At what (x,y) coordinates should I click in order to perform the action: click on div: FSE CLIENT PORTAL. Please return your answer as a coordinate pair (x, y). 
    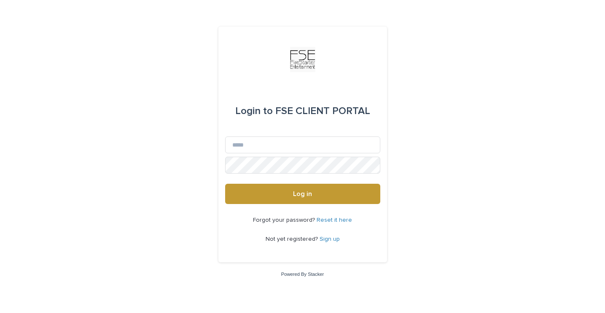
    Looking at the image, I should click on (303, 111).